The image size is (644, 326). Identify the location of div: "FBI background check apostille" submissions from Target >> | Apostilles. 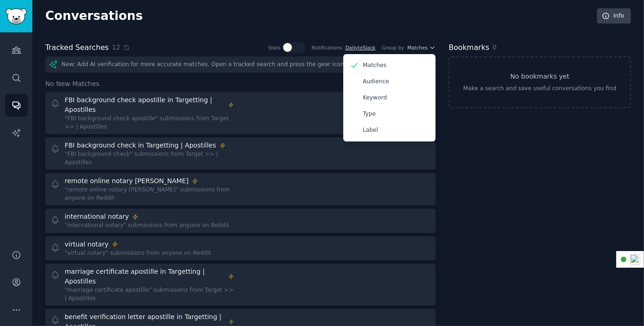
(149, 123).